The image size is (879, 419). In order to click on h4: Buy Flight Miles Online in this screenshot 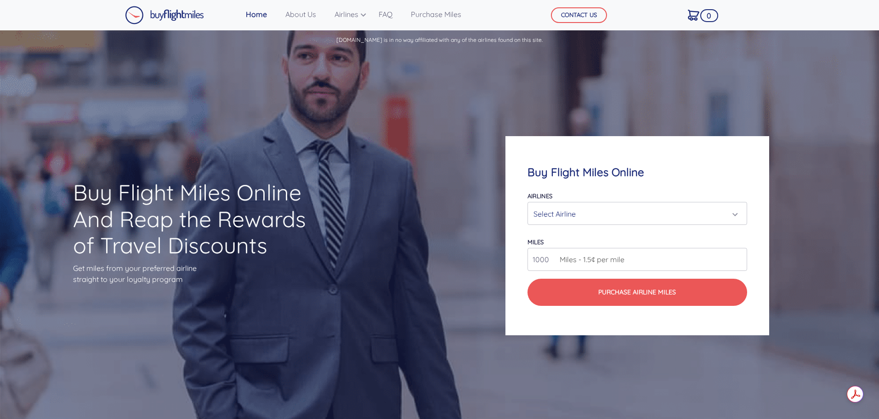, I will do `click(637, 172)`.